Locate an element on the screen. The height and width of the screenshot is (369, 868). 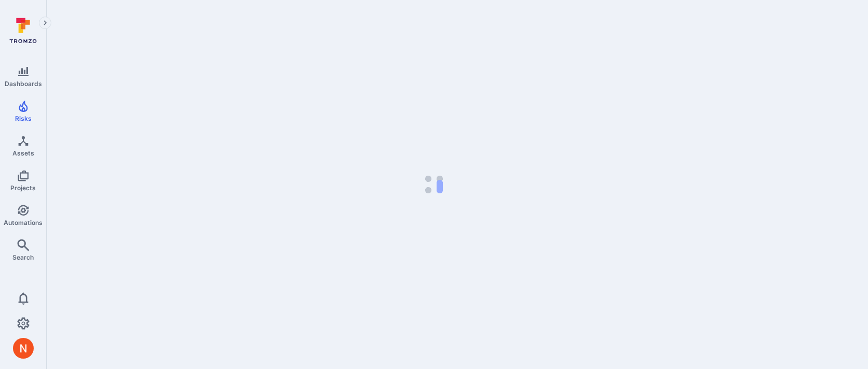
i: Expand navigation menu is located at coordinates (45, 23).